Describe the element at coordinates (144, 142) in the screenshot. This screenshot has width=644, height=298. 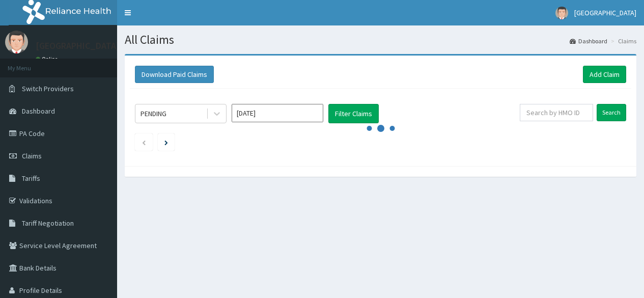
I see `a: Previous page` at that location.